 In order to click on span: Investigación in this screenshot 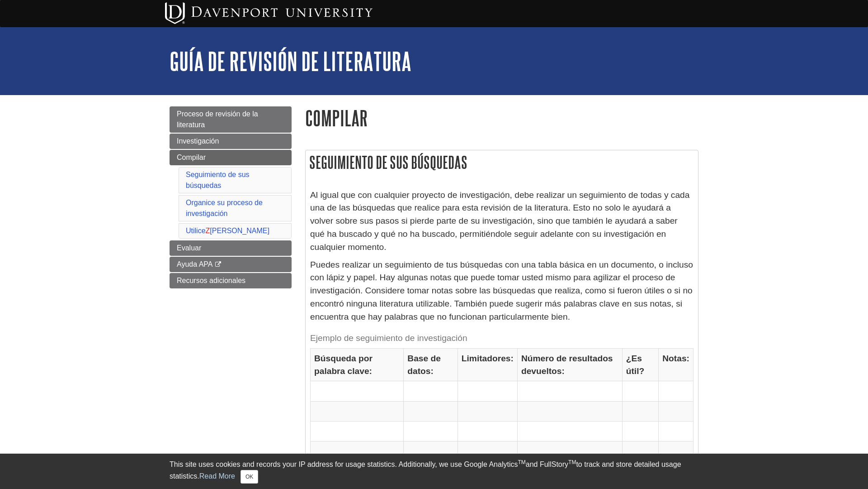, I will do `click(198, 140)`.